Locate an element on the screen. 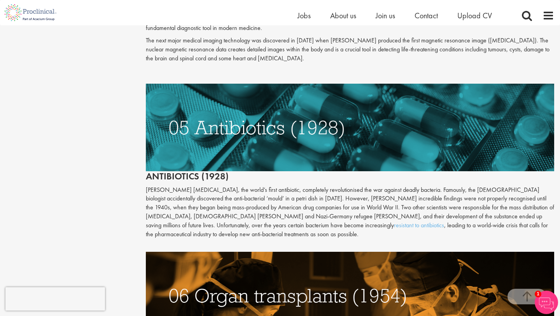  a: Join us is located at coordinates (385, 16).